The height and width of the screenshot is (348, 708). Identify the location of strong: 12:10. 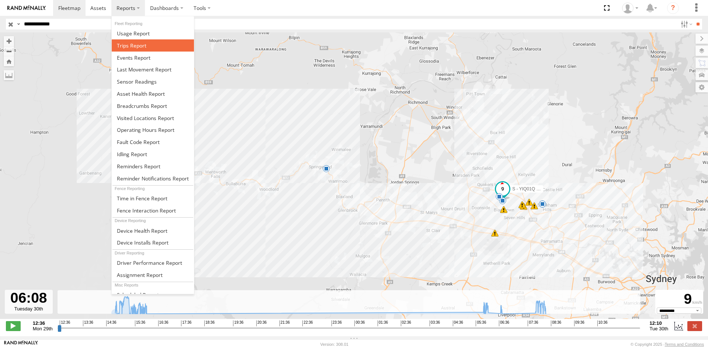
(659, 323).